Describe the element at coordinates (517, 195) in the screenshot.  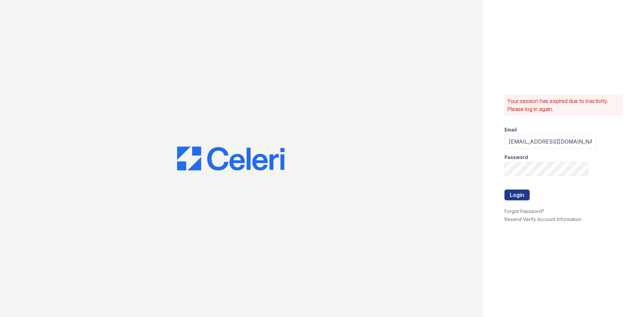
I see `button: Login` at that location.